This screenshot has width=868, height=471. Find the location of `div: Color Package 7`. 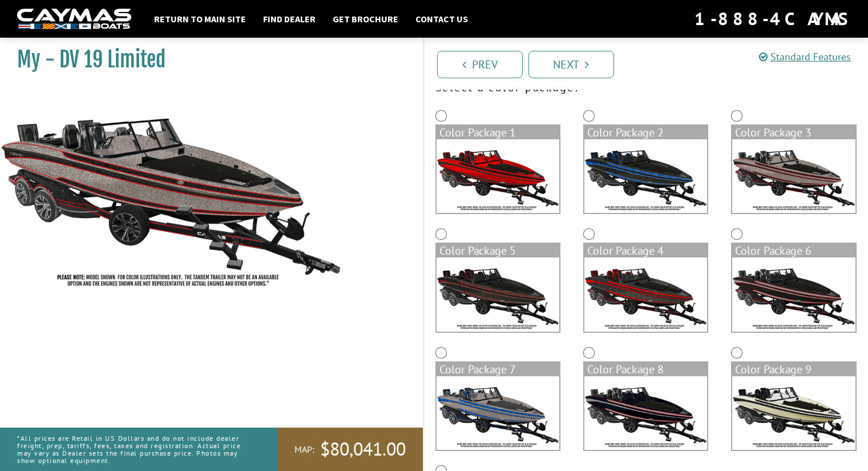

div: Color Package 7 is located at coordinates (498, 369).